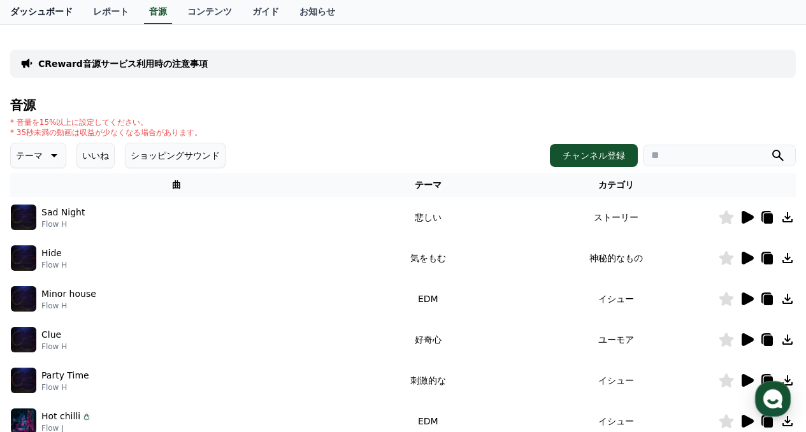  Describe the element at coordinates (69, 294) in the screenshot. I see `p: Minor house` at that location.